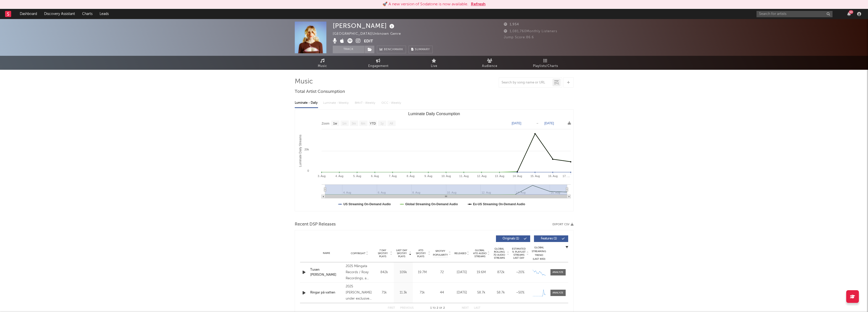  What do you see at coordinates (325, 124) in the screenshot?
I see `text: Zoom` at bounding box center [325, 124].